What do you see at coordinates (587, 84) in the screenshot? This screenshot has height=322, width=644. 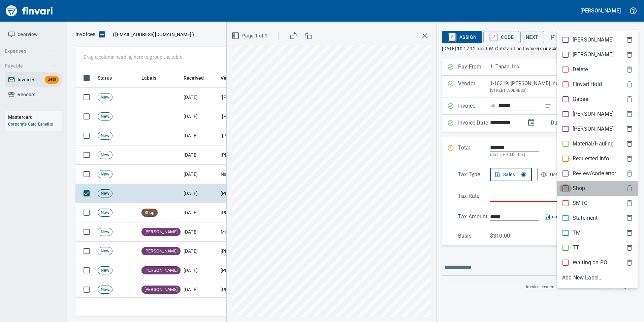 I see `p: Finvari Hold` at bounding box center [587, 84].